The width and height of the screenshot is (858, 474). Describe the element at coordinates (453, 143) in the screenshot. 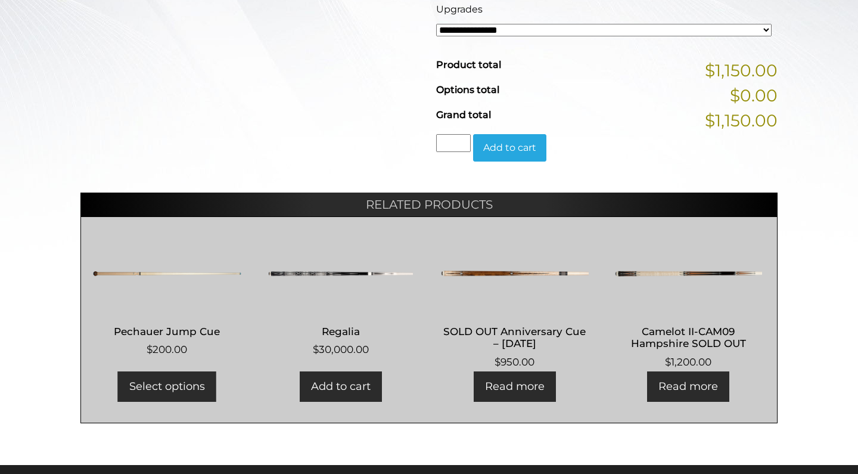

I see `input: Product quantity` at that location.